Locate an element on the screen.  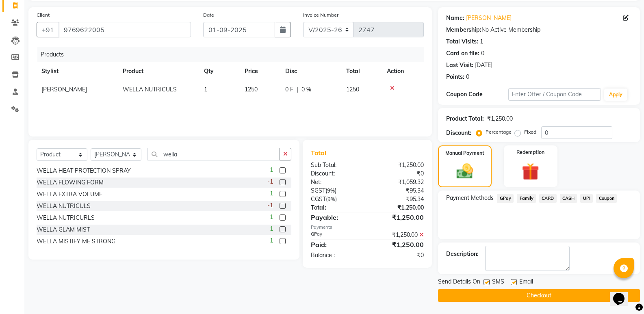
div: Sub Total: is located at coordinates (336, 165).